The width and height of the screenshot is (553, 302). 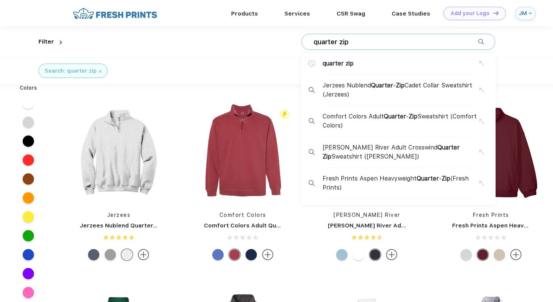 I want to click on span: Jerzees Nublend - Cadet Collar Sweatshirt (Jerzees), so click(x=401, y=90).